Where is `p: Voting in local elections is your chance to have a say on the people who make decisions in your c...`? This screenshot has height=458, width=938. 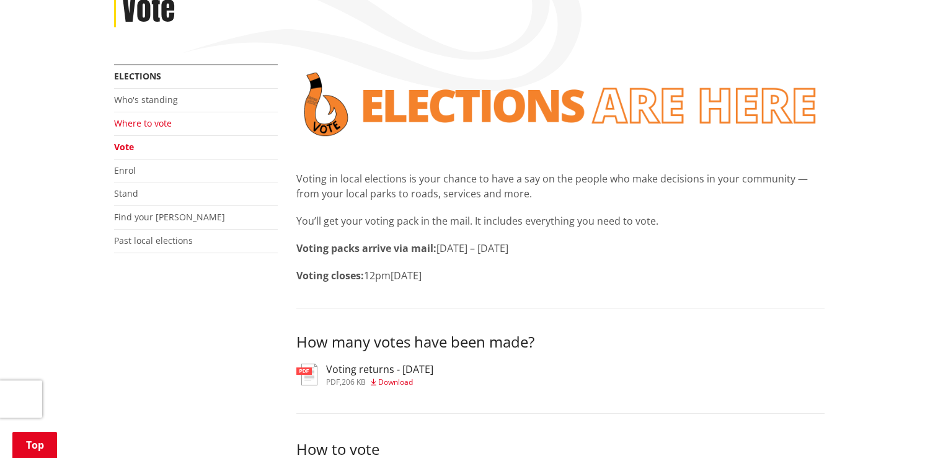
p: Voting in local elections is your chance to have a say on the people who make decisions in your c... is located at coordinates (560, 186).